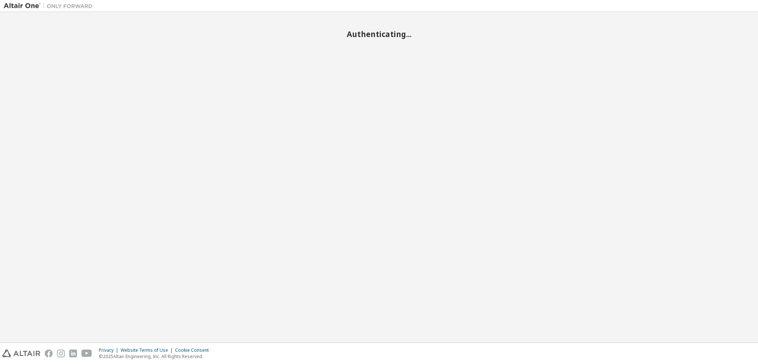 This screenshot has width=758, height=364. What do you see at coordinates (87, 353) in the screenshot?
I see `img: youtube.svg` at bounding box center [87, 353].